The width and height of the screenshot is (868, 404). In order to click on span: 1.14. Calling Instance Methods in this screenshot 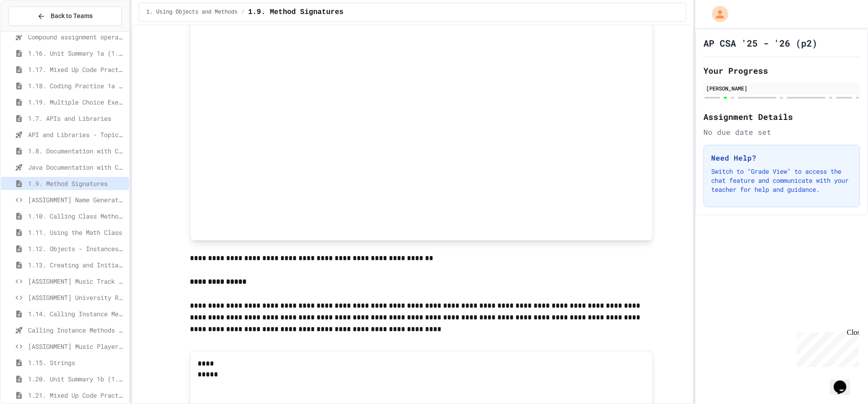, I will do `click(77, 313)`.